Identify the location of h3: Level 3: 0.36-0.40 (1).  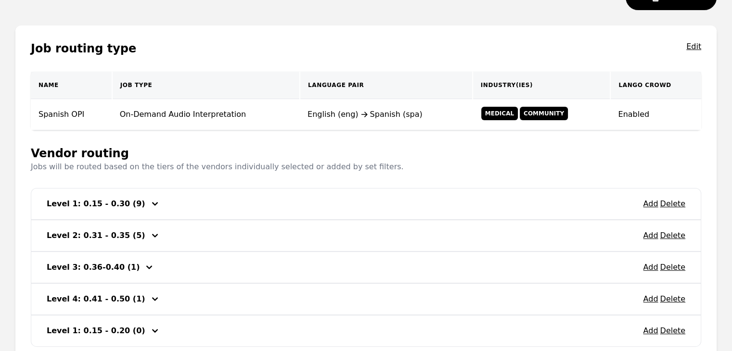
(93, 268).